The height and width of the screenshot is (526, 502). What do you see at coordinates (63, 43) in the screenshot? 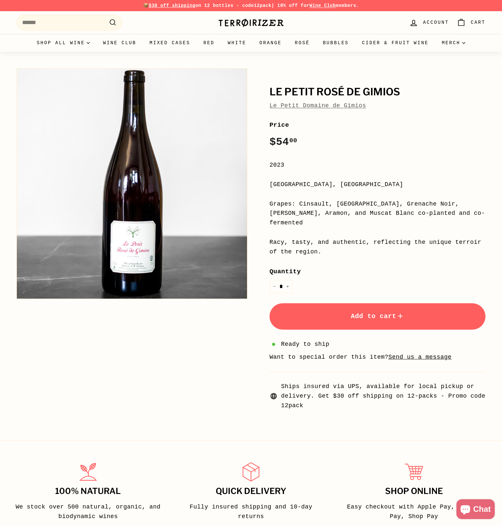
I see `summary: Shop all wine` at bounding box center [63, 43].